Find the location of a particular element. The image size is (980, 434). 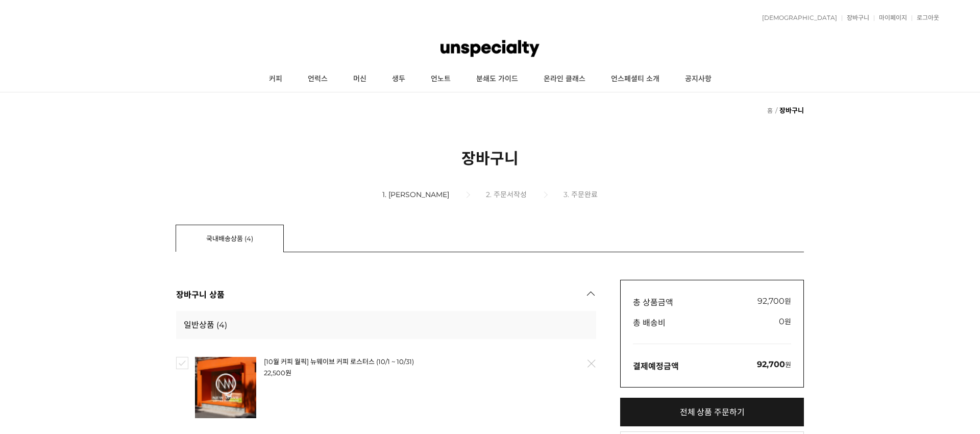

a: 언스페셜티 소개 is located at coordinates (635, 79).